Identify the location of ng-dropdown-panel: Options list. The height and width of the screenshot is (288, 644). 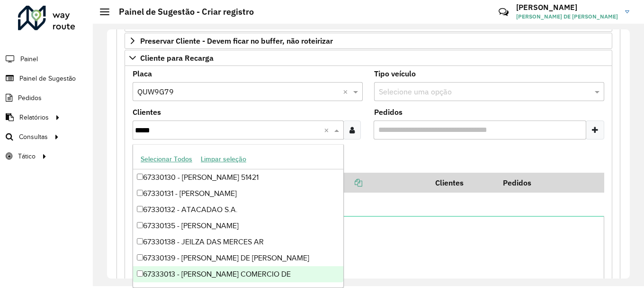
(238, 216).